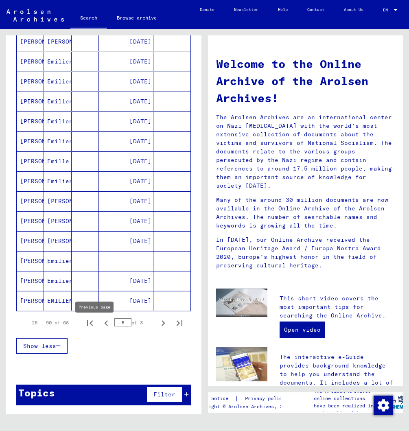 Image resolution: width=409 pixels, height=431 pixels. I want to click on button: Show less, so click(42, 346).